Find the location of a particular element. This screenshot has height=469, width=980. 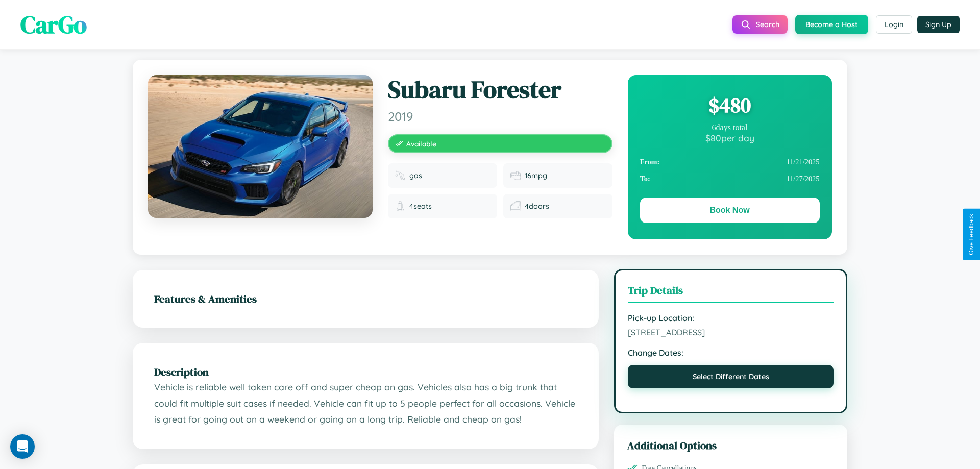

button: Become a Host is located at coordinates (831, 24).